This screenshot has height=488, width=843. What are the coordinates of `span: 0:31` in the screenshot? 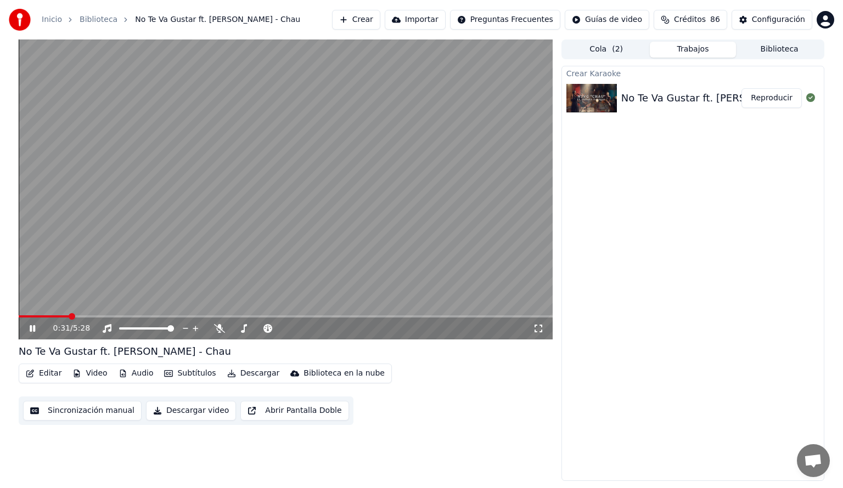 It's located at (61, 329).